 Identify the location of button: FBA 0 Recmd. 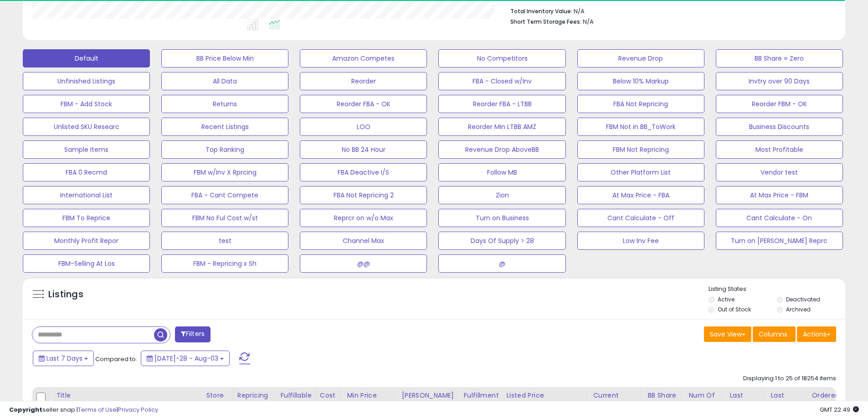
(86, 172).